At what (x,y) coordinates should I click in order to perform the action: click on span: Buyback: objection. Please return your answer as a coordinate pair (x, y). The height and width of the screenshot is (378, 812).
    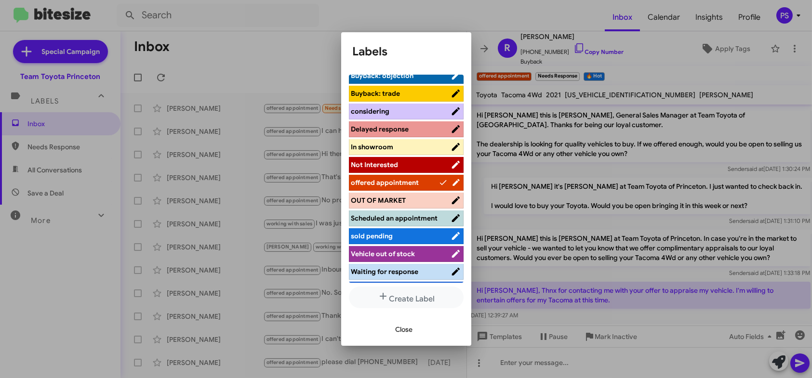
    Looking at the image, I should click on (383, 76).